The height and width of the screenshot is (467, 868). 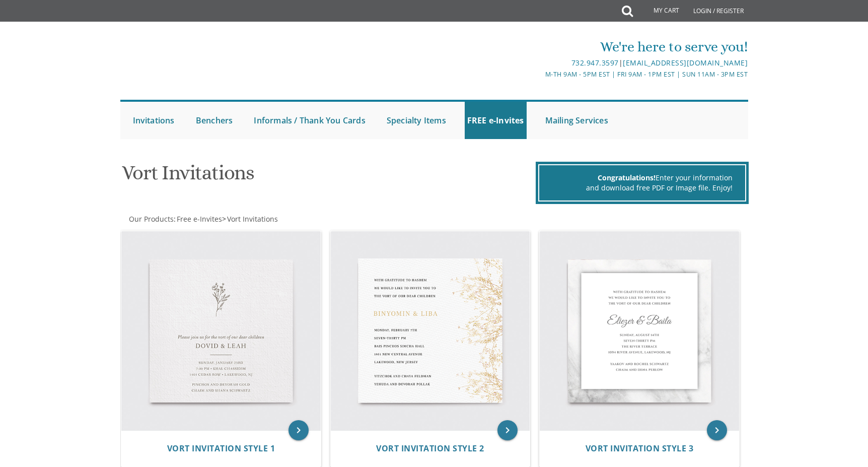 I want to click on span: Vort Invitation Style 2, so click(x=430, y=448).